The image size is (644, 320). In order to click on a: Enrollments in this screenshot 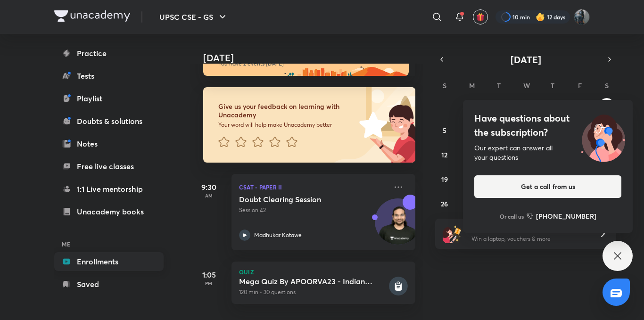, I will do `click(109, 262)`.